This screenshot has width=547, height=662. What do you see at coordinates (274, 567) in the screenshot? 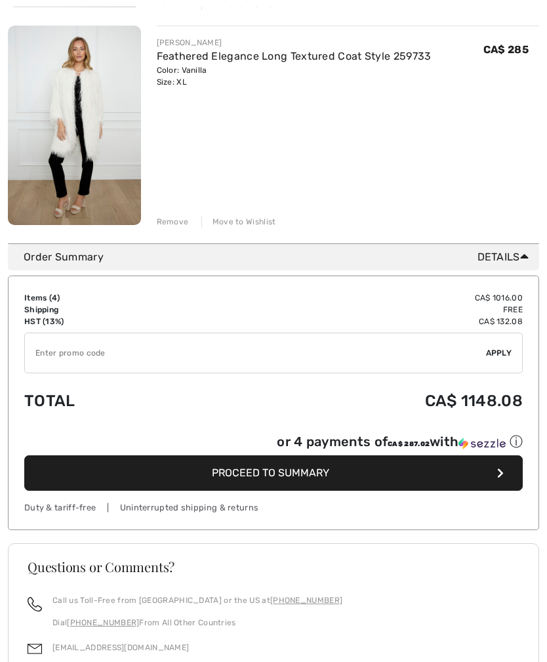
I see `h3: Questions or Comments?` at bounding box center [274, 567].